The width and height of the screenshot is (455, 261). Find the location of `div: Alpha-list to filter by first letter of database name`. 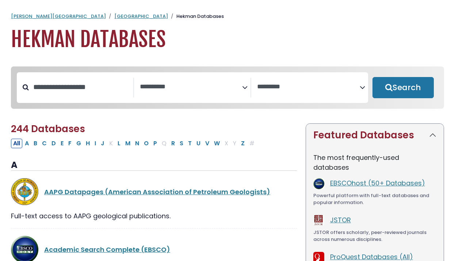

div: Alpha-list to filter by first letter of database name is located at coordinates (134, 143).